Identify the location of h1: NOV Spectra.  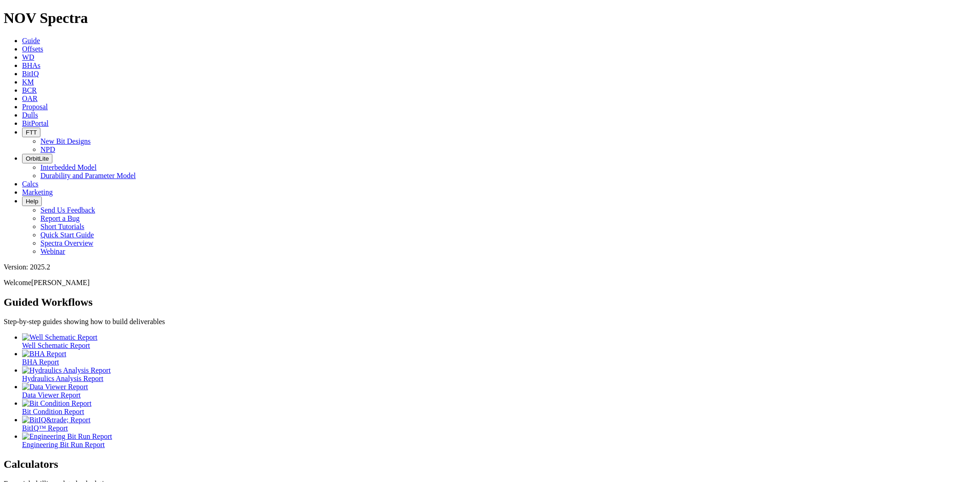
(490, 18).